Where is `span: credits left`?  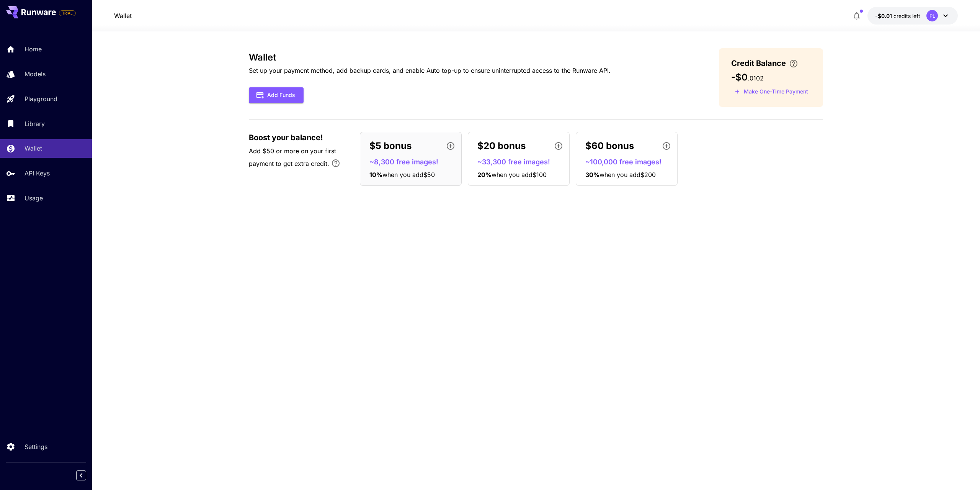
span: credits left is located at coordinates (907, 16).